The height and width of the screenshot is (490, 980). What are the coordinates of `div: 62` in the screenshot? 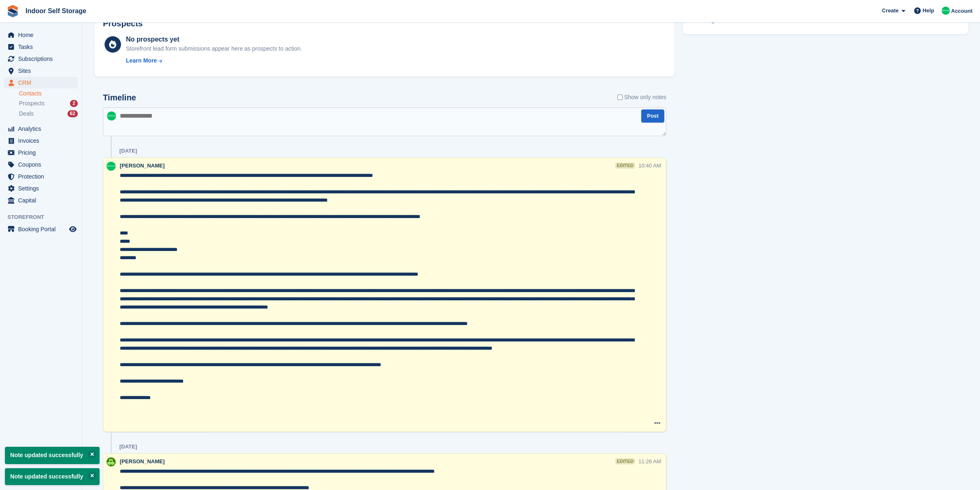 It's located at (72, 114).